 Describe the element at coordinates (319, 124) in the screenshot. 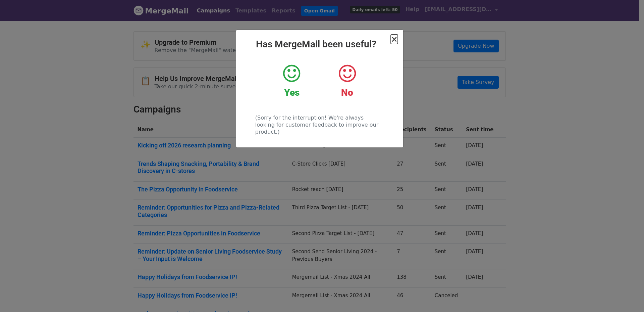

I see `p: (Sorry for the interruption! We're always looking for customer feedback to improve our product.)` at that location.